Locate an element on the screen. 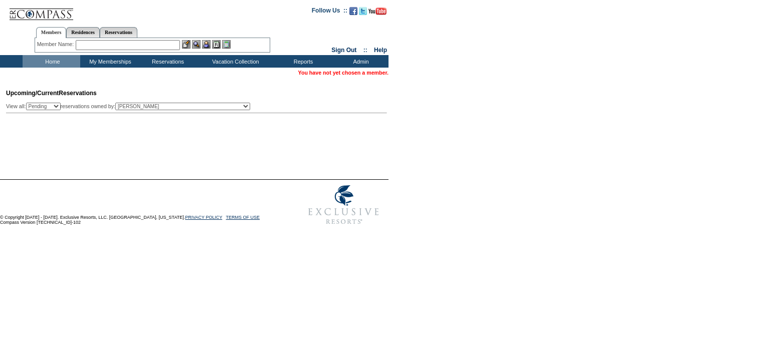 The height and width of the screenshot is (348, 770). span: Reservations is located at coordinates (51, 93).